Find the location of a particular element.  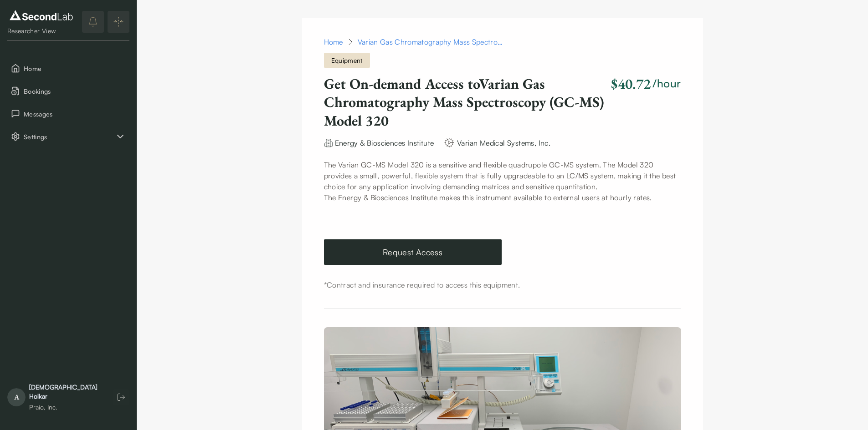

a: Messages is located at coordinates (68, 114).